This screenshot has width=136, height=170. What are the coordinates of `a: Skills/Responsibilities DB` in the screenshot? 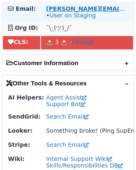 It's located at (84, 166).